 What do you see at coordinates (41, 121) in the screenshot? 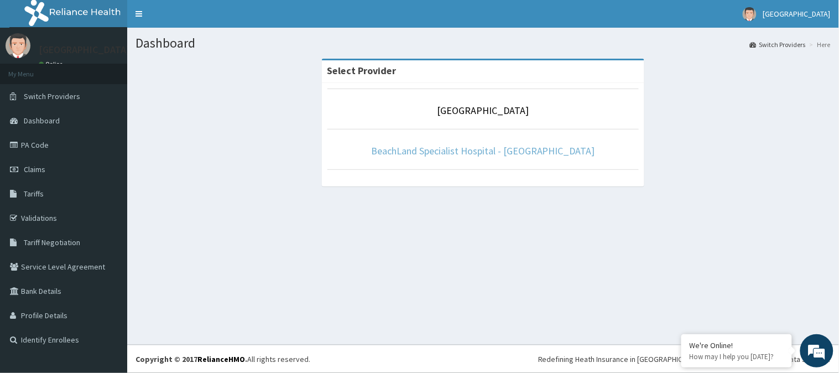
I see `span: Dashboard` at bounding box center [41, 121].